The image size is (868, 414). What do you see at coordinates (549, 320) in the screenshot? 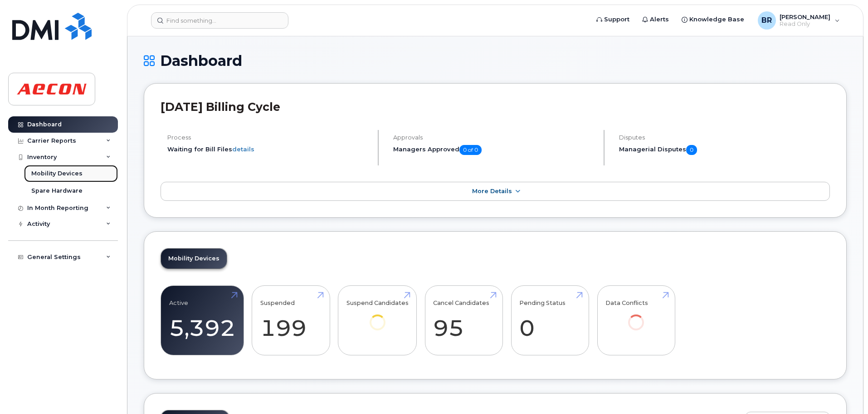
I see `a: Pending Status 0` at bounding box center [549, 320].